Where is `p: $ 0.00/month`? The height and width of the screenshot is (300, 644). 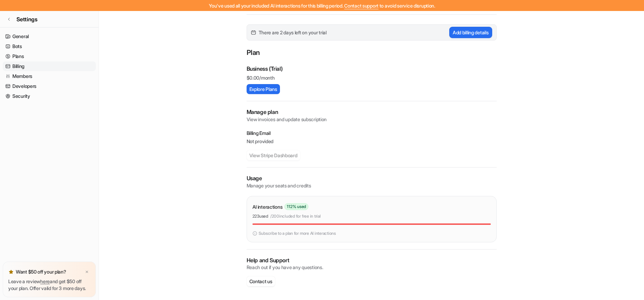
p: $ 0.00/month is located at coordinates (371, 77).